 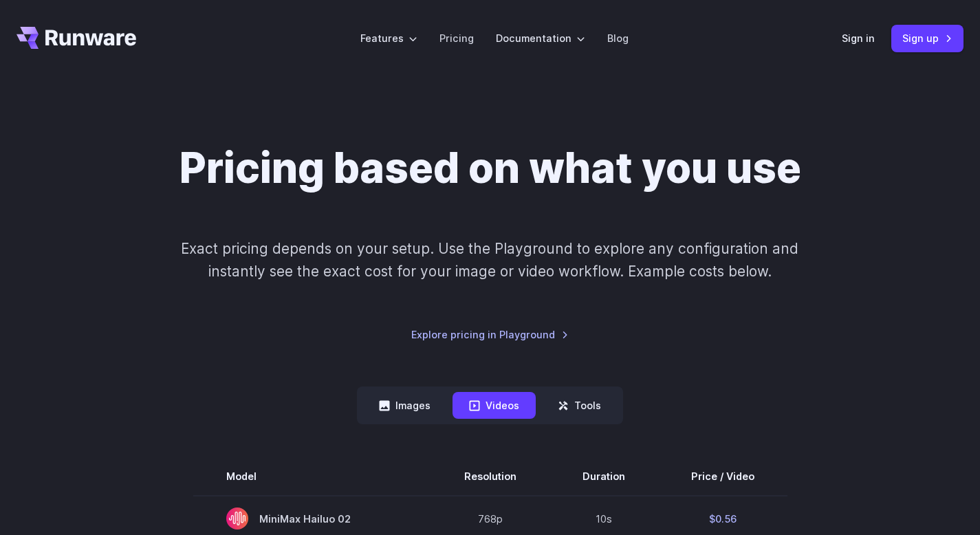 What do you see at coordinates (722, 477) in the screenshot?
I see `th: Price / Video` at bounding box center [722, 477].